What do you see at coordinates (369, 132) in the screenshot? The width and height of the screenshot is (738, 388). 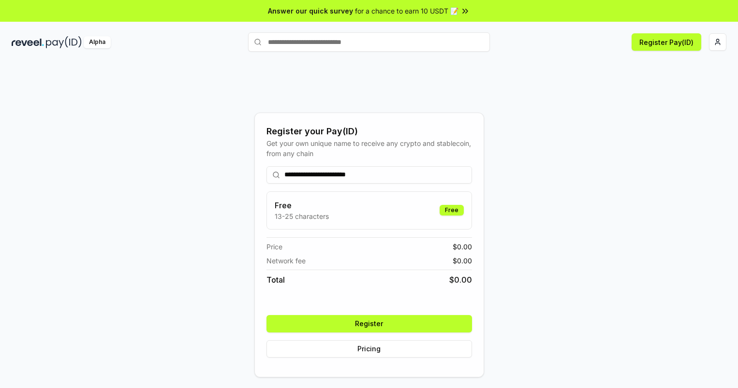 I see `div: Register your Pay(ID)` at bounding box center [369, 132].